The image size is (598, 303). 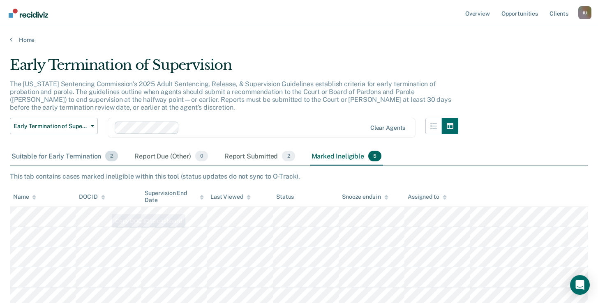 What do you see at coordinates (92, 197) in the screenshot?
I see `div: DOC ID` at bounding box center [92, 197].